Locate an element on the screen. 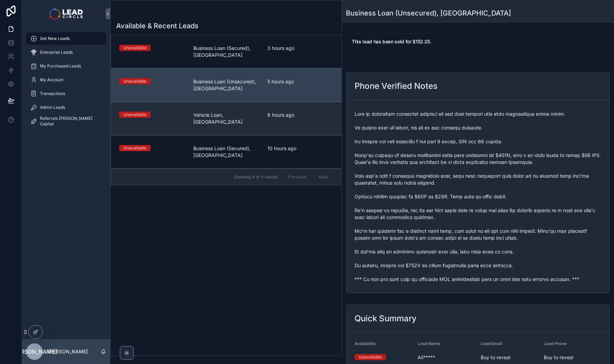 This screenshot has height=364, width=614. a: My Purchased Leads is located at coordinates (66, 66).